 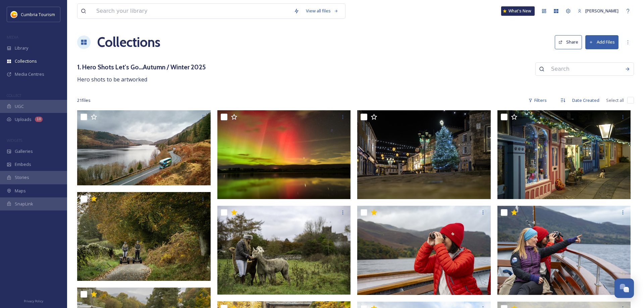 I want to click on span: Galleries, so click(x=24, y=152).